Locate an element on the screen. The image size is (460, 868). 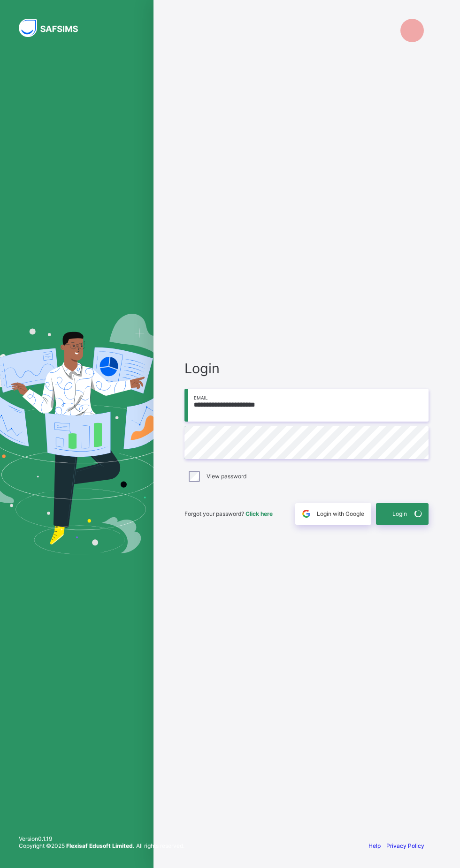
img: SAFSIMS Logo is located at coordinates (54, 27).